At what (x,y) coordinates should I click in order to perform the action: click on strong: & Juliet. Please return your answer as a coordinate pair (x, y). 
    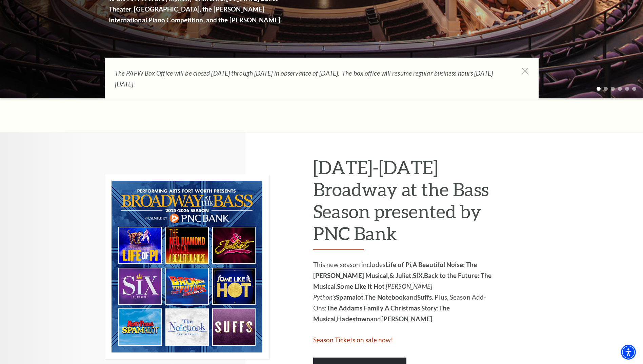
    Looking at the image, I should click on (400, 275).